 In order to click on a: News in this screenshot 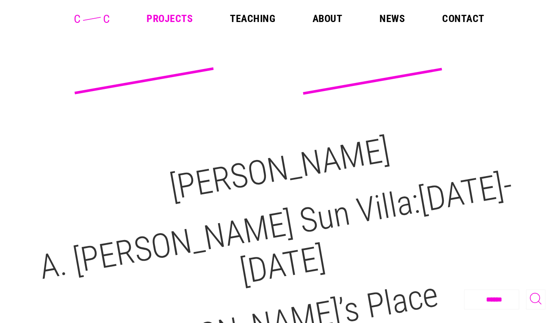, I will do `click(392, 19)`.